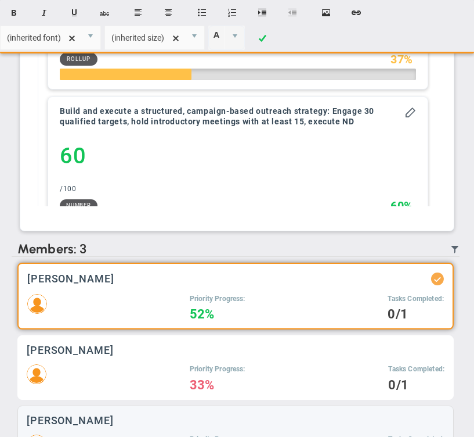  What do you see at coordinates (263, 13) in the screenshot?
I see `button: Indent` at bounding box center [263, 13].